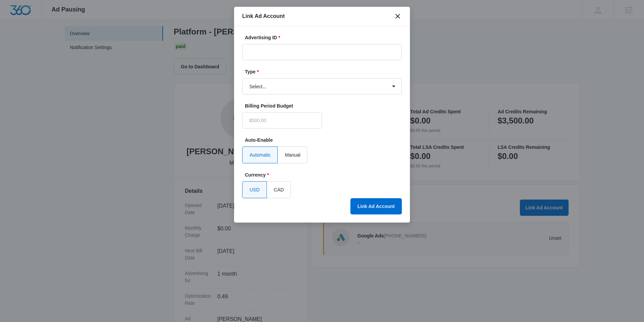 The height and width of the screenshot is (322, 644). What do you see at coordinates (293, 155) in the screenshot?
I see `label: Manual` at bounding box center [293, 155].